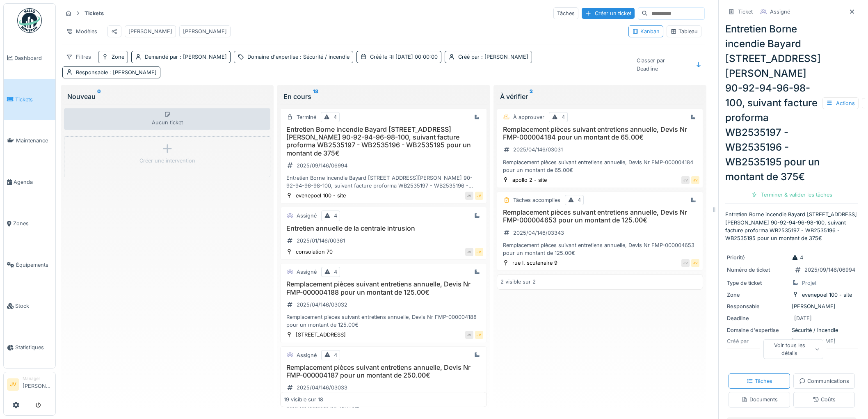  I want to click on div: Remplacement pièces suivant entretiens annuelle, Devis Nr FMP-000004188 pour un montant de 125.00€, so click(383, 321).